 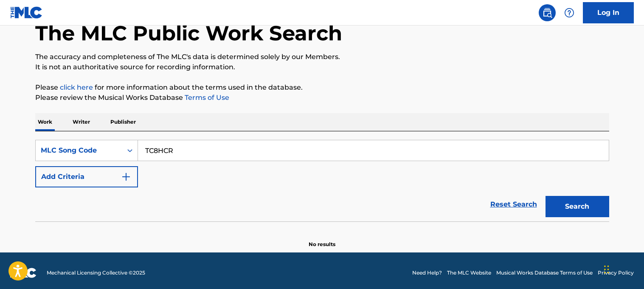 I want to click on form: Search Form, so click(x=322, y=181).